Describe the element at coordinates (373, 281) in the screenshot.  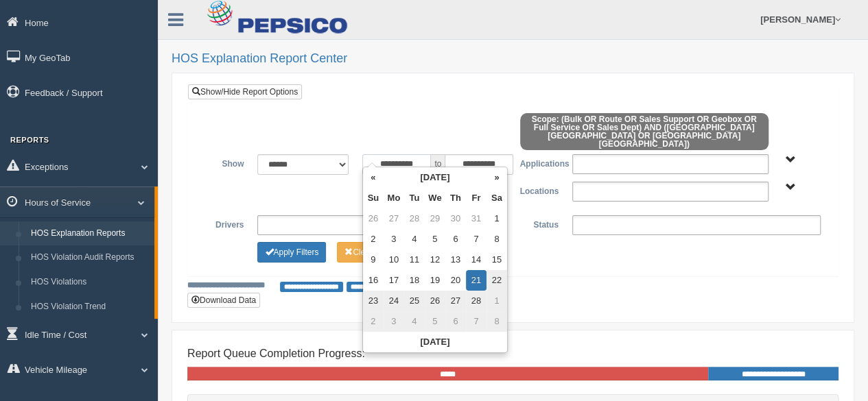
I see `td: 16` at that location.